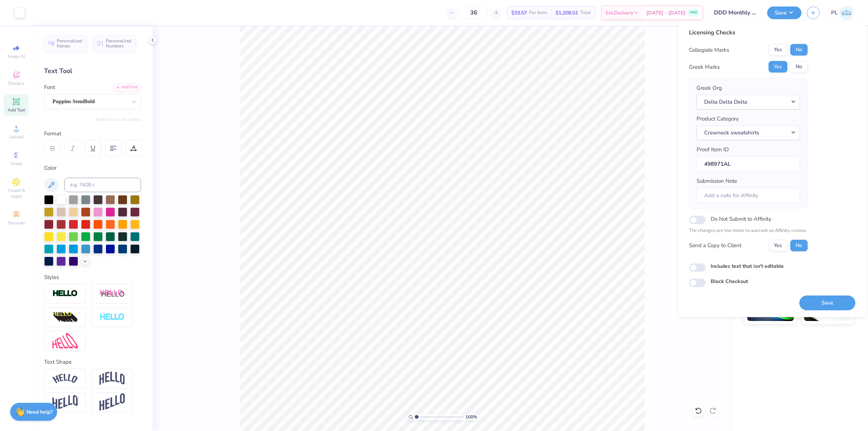  Describe the element at coordinates (16, 83) in the screenshot. I see `span: Designs` at that location.